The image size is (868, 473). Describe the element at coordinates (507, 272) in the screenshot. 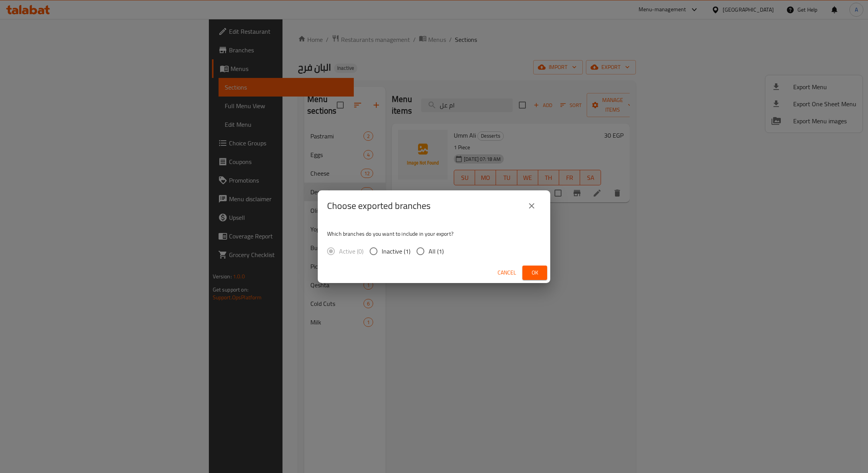

I see `button: Cancel` at that location.